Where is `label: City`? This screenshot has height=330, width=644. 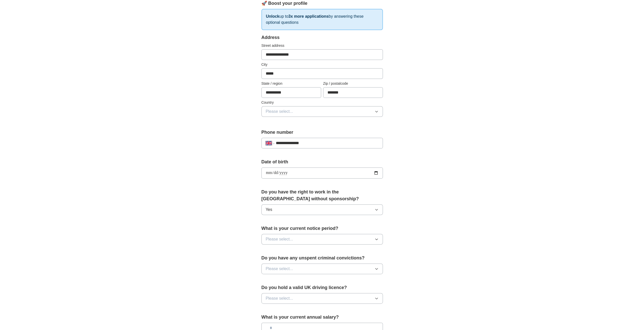
label: City is located at coordinates (322, 64).